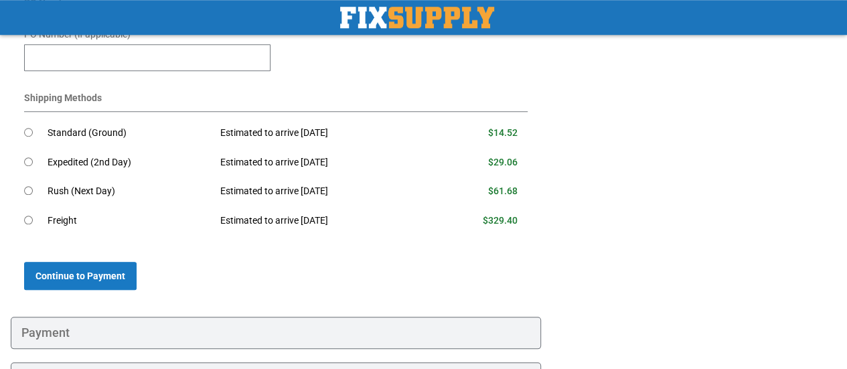 This screenshot has height=369, width=847. What do you see at coordinates (129, 191) in the screenshot?
I see `td: Rush (Next Day)` at bounding box center [129, 191].